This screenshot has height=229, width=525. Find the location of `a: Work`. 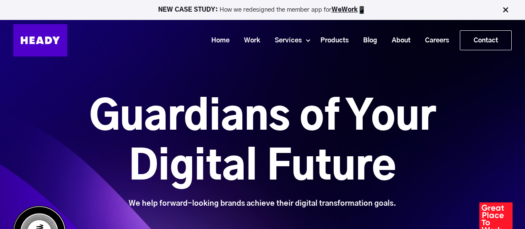

a: Work is located at coordinates (249, 40).